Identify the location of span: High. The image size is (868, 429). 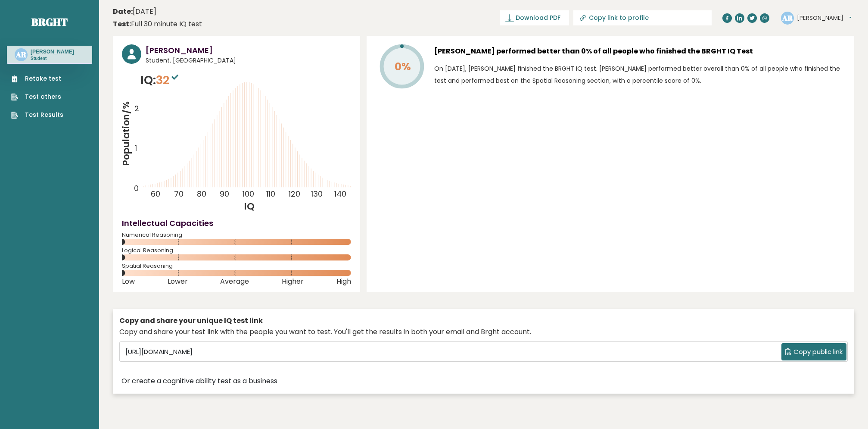
(344, 281).